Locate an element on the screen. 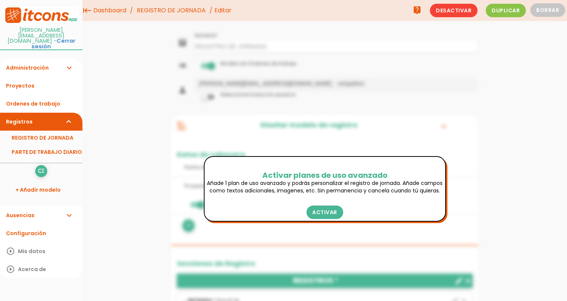  img: itcons-logo is located at coordinates (41, 15).